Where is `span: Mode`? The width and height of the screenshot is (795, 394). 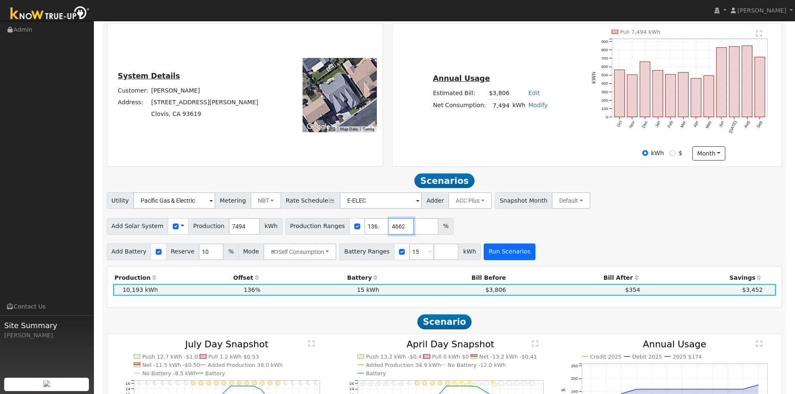 span: Mode is located at coordinates (251, 252).